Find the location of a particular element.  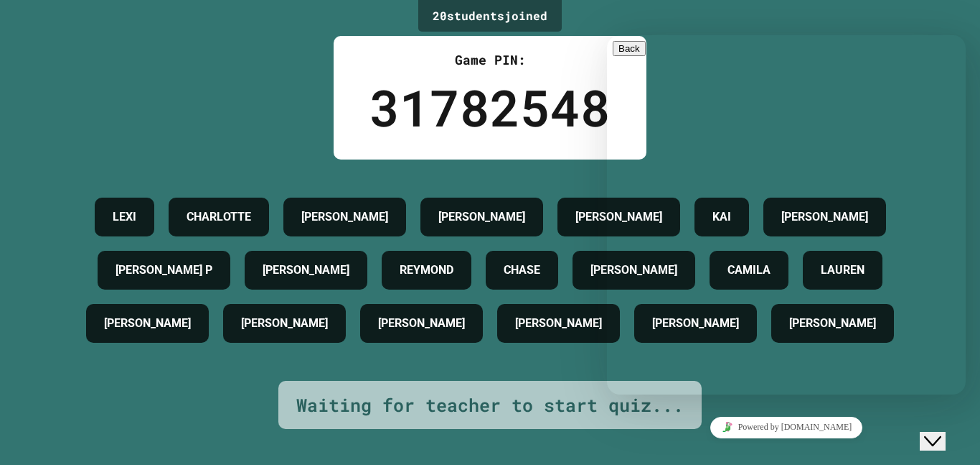

div: Game PIN: is located at coordinates (490, 59).